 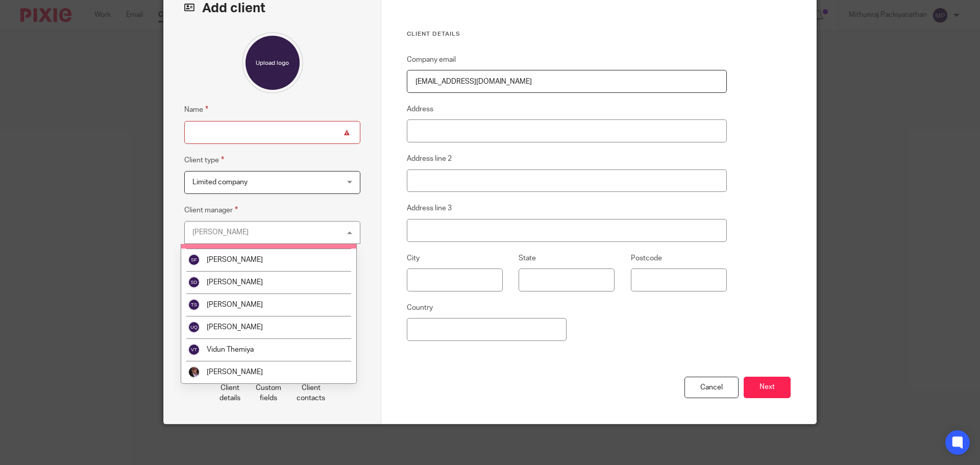 I want to click on label: Address, so click(x=420, y=109).